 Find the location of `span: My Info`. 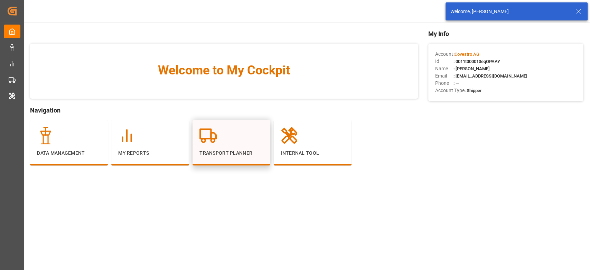

span: My Info is located at coordinates (506, 34).